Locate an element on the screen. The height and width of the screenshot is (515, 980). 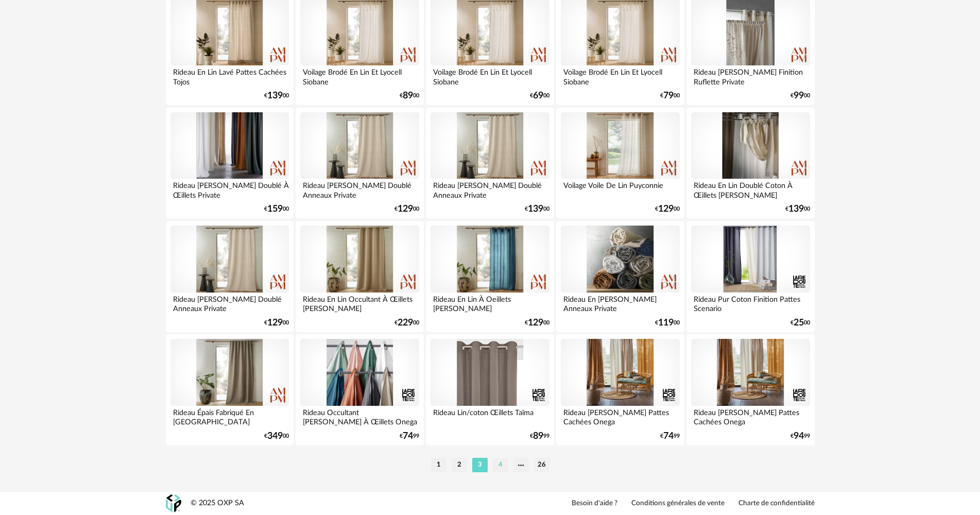
div: Rideau Lin/coton Œillets Taïma is located at coordinates (490, 416).